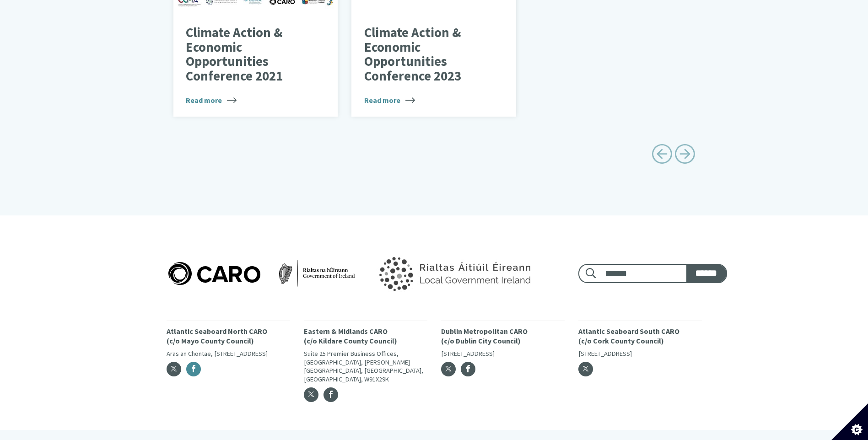  What do you see at coordinates (365, 336) in the screenshot?
I see `p: Eastern & Midlands CARO (c/o Kildare County Council)` at bounding box center [365, 336].